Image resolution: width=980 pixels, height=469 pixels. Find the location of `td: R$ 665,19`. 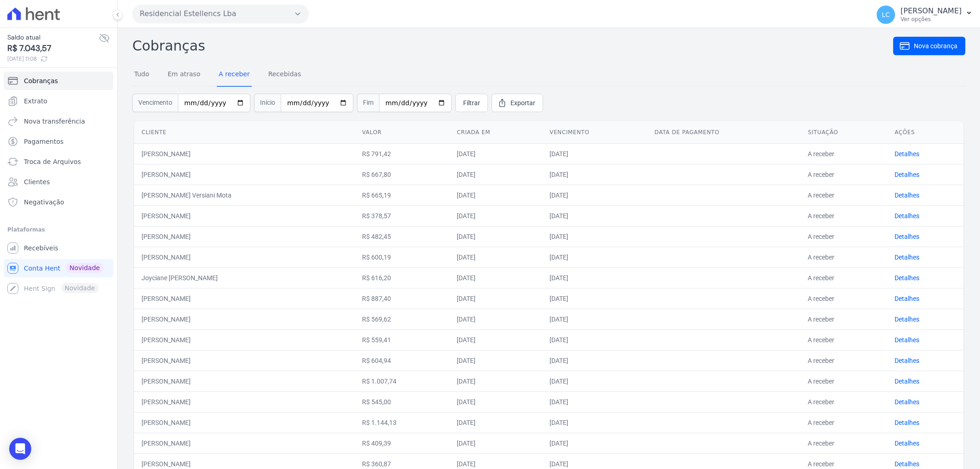

td: R$ 665,19 is located at coordinates (402, 195).